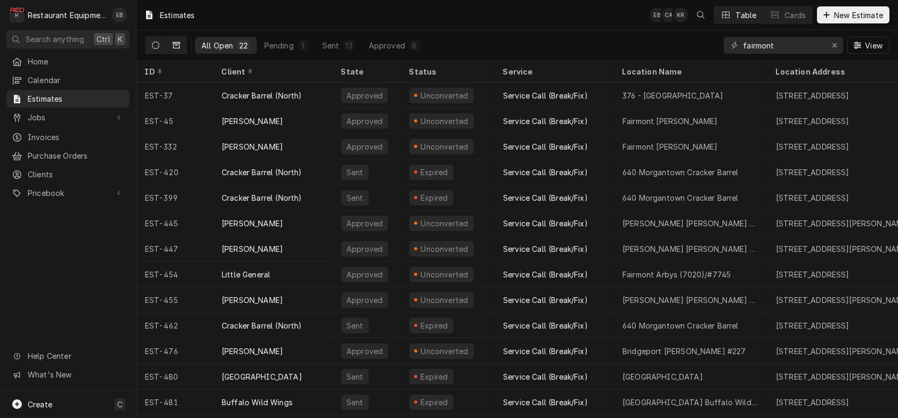 This screenshot has height=418, width=898. What do you see at coordinates (175, 377) in the screenshot?
I see `div: EST-480` at bounding box center [175, 377].